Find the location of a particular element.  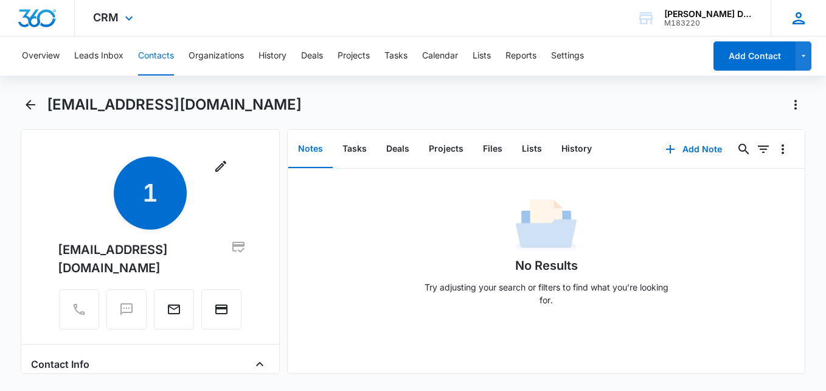

button: Search... is located at coordinates (744, 149).